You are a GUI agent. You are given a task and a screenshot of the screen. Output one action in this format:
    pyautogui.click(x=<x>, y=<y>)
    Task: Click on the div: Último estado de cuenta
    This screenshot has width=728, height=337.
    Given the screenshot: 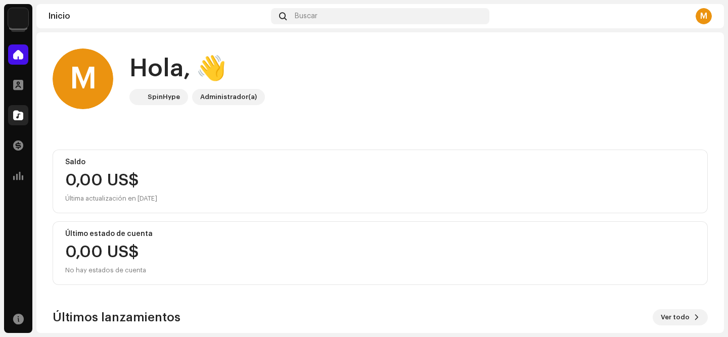 What is the action you would take?
    pyautogui.click(x=380, y=234)
    